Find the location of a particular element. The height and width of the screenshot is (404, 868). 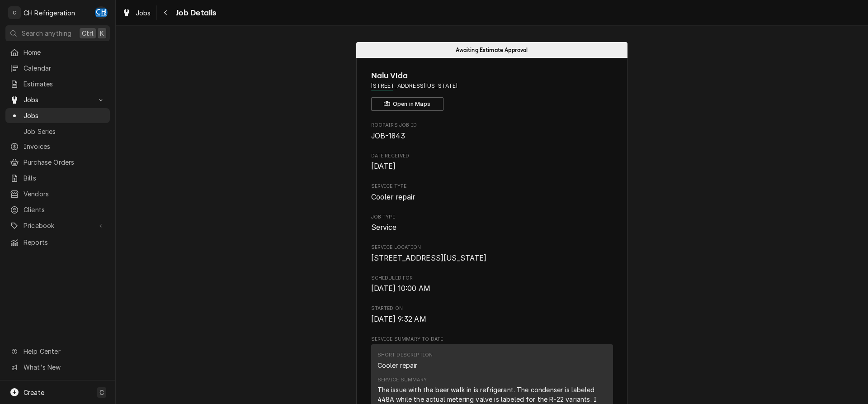

div: Service Summary is located at coordinates (402, 380).